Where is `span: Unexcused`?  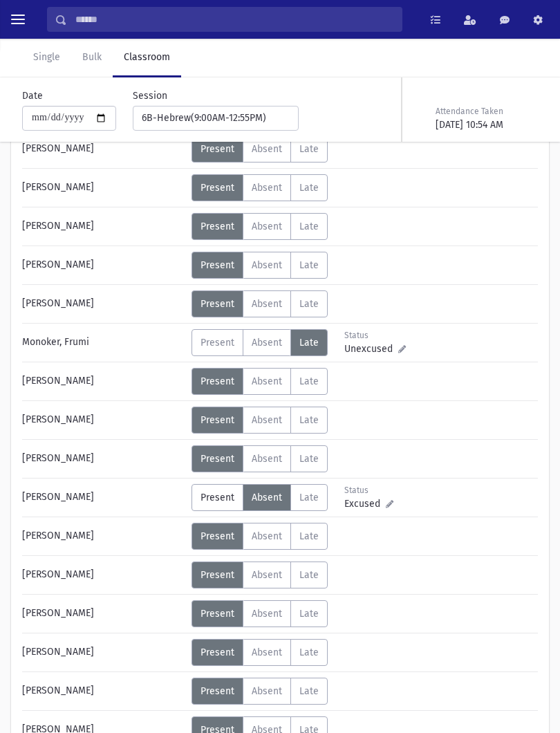
span: Unexcused is located at coordinates (371, 348).